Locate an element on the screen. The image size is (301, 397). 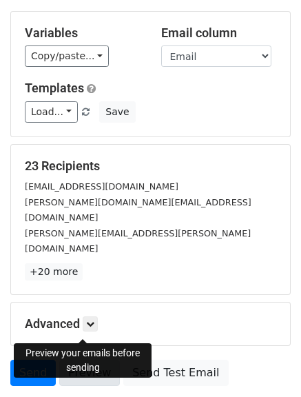
a: Send is located at coordinates (33, 372).